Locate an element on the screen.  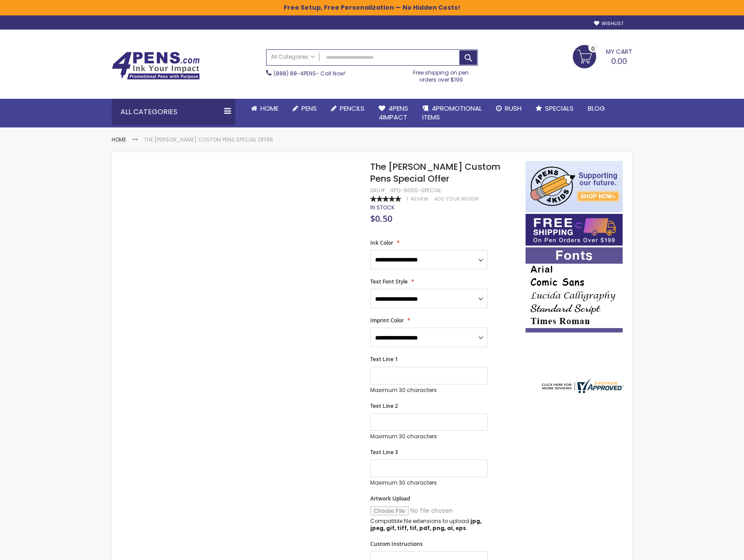
span: All Categories is located at coordinates (293, 57).